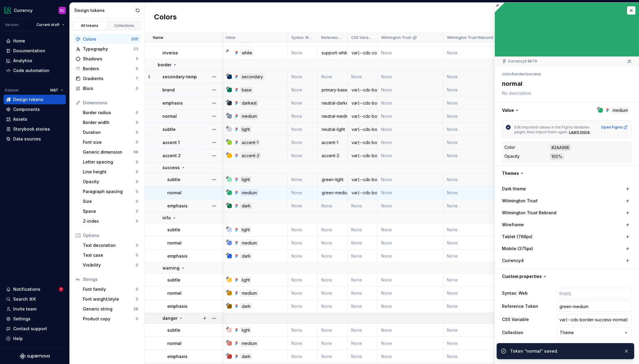 The image size is (639, 364). I want to click on div: 23, so click(136, 49).